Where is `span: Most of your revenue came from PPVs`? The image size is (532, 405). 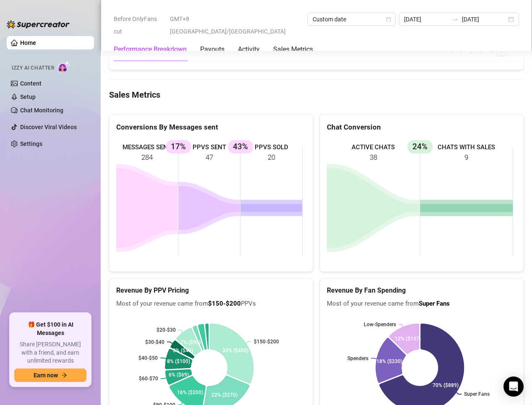 span: Most of your revenue came from PPVs is located at coordinates (211, 304).